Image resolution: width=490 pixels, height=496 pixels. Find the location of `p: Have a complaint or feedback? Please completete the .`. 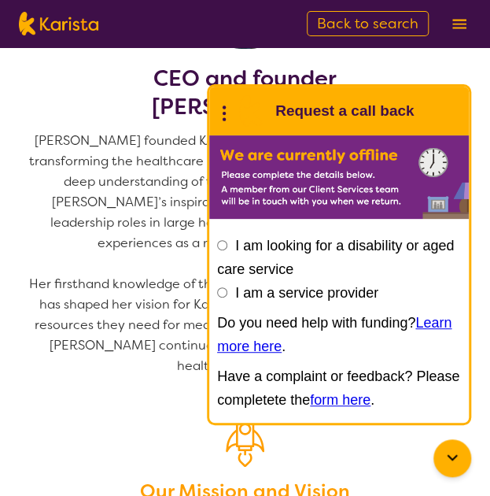

p: Have a complaint or feedback? Please completete the . is located at coordinates (339, 388).